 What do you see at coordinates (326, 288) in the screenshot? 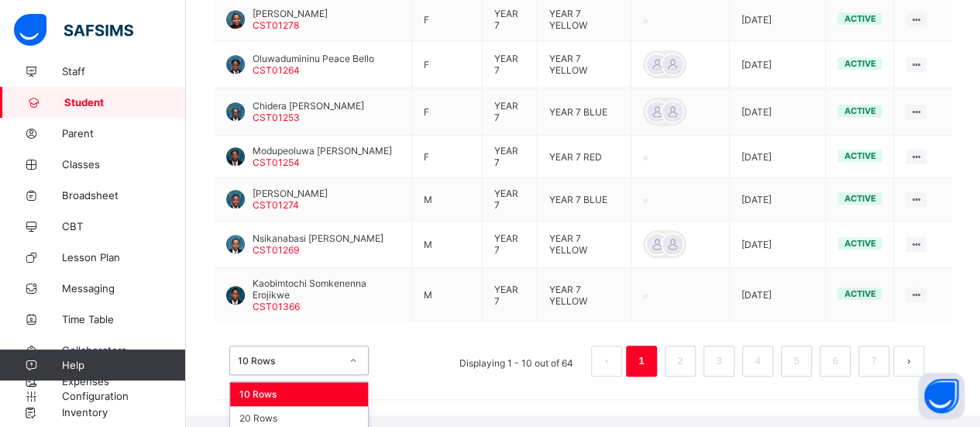
I see `span: Kaobimtochi Somkenenna Erojikwe` at bounding box center [326, 288].